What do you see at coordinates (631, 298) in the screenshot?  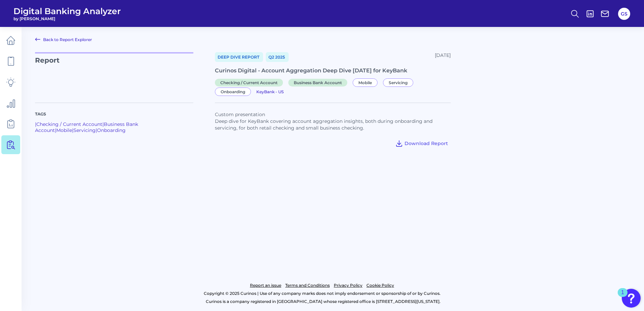 I see `button: Open Resource Center, 1 new notification` at bounding box center [631, 298].